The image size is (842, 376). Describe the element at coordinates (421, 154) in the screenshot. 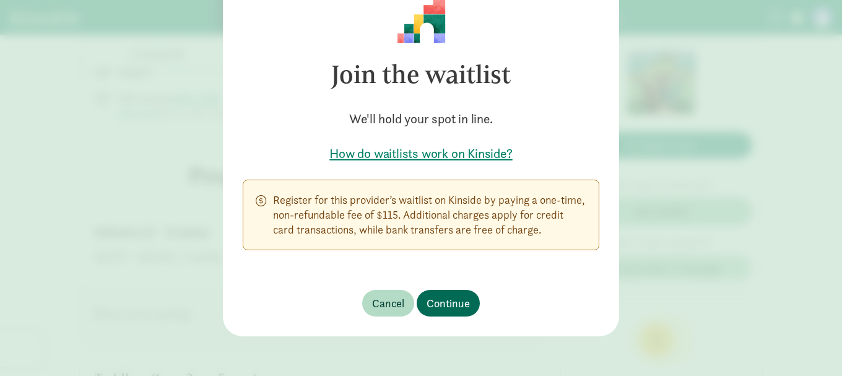

I see `h5: How do waitlists work on Kinside?` at that location.